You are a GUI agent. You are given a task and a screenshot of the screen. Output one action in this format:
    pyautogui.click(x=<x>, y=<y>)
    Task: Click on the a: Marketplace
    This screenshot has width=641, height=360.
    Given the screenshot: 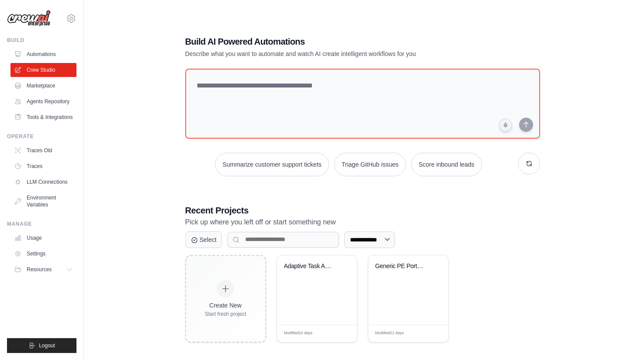 What is the action you would take?
    pyautogui.click(x=43, y=86)
    